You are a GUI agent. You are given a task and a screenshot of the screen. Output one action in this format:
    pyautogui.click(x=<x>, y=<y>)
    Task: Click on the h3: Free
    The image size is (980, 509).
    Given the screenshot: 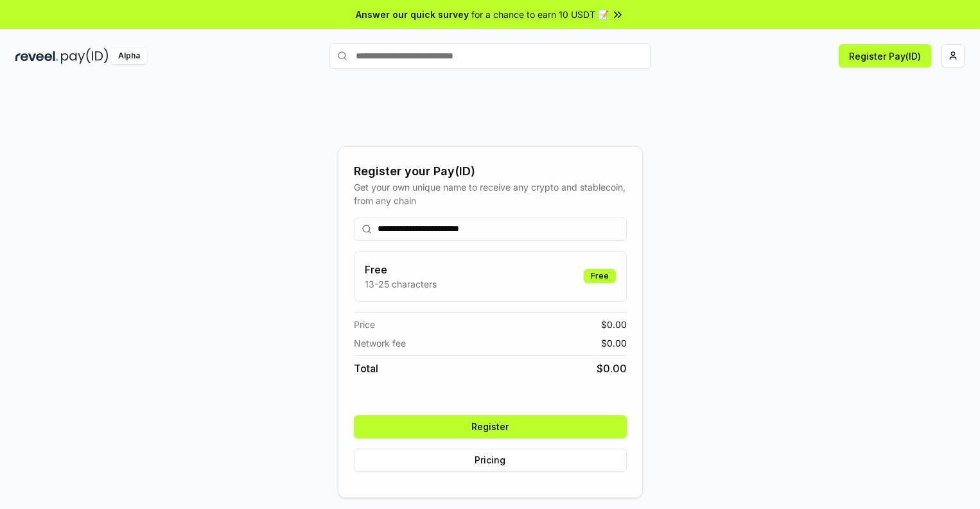 What is the action you would take?
    pyautogui.click(x=401, y=270)
    